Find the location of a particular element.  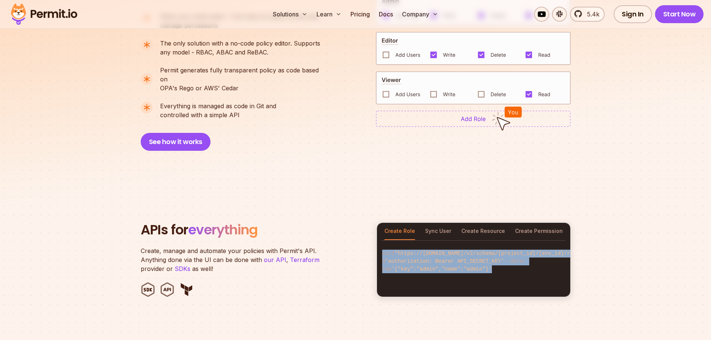

button: Create Resource is located at coordinates (483, 231).